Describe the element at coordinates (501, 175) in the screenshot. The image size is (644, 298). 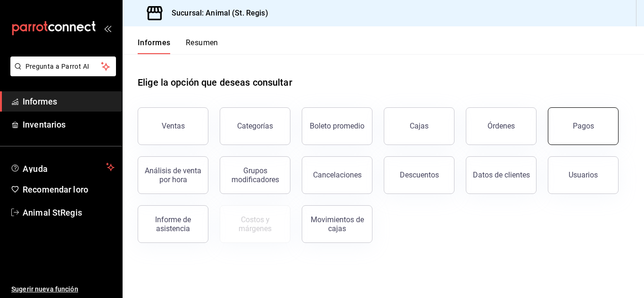
I see `font: Datos de clientes` at that location.